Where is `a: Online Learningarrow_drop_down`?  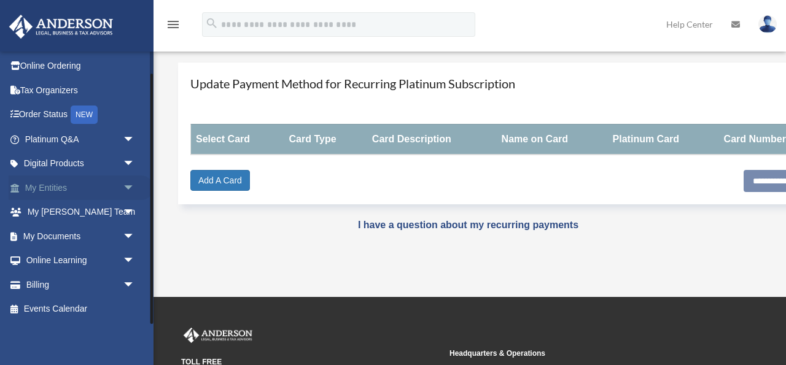
a: Online Learningarrow_drop_down is located at coordinates (81, 261).